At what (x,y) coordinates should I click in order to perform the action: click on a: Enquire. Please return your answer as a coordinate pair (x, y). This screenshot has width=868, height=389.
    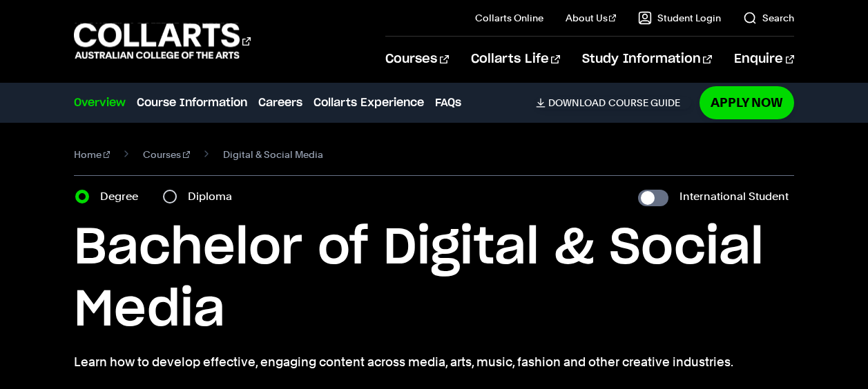
    Looking at the image, I should click on (764, 59).